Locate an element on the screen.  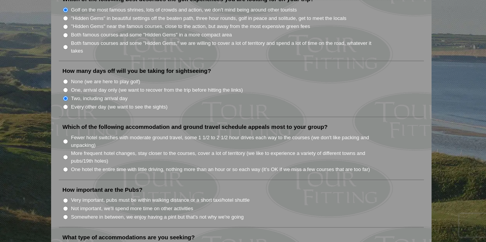
label: Somewhere in between, we enjoy having a pint but that's not why we're going is located at coordinates (157, 217).